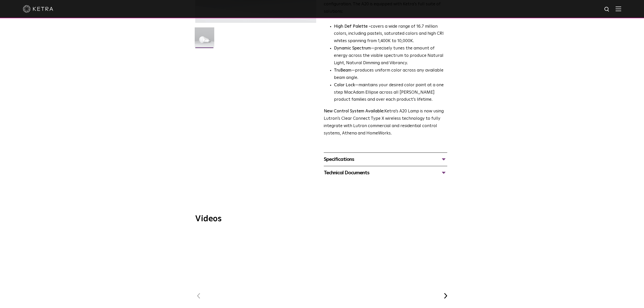 The width and height of the screenshot is (644, 308). What do you see at coordinates (385, 123) in the screenshot?
I see `p: Ketra’s A20 Lamp is now using Lutron’s Clear Connect Type X wireless technology to fully integrat...` at bounding box center [385, 123].